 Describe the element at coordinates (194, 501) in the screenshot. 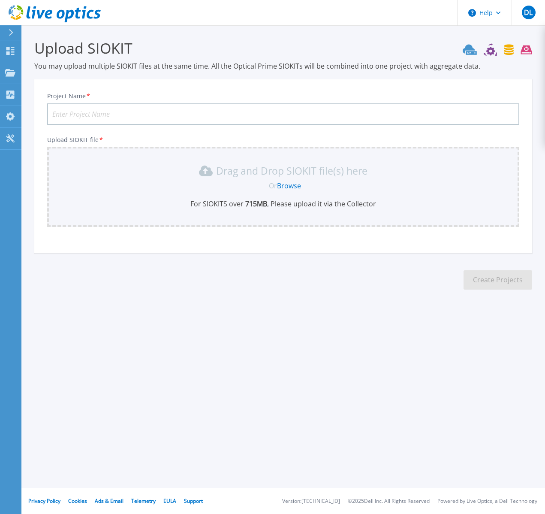

I see `a: Support` at that location.